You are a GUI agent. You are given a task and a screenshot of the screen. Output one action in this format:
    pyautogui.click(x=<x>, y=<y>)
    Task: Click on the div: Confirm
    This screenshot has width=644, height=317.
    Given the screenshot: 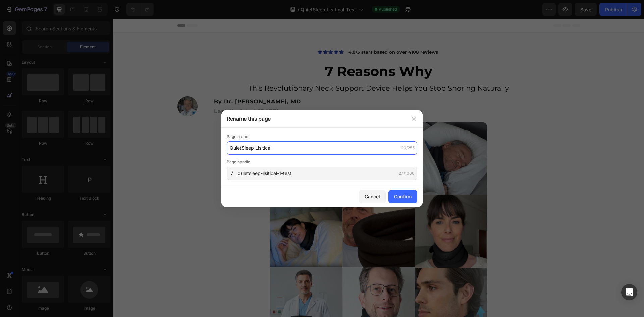 What is the action you would take?
    pyautogui.click(x=403, y=196)
    